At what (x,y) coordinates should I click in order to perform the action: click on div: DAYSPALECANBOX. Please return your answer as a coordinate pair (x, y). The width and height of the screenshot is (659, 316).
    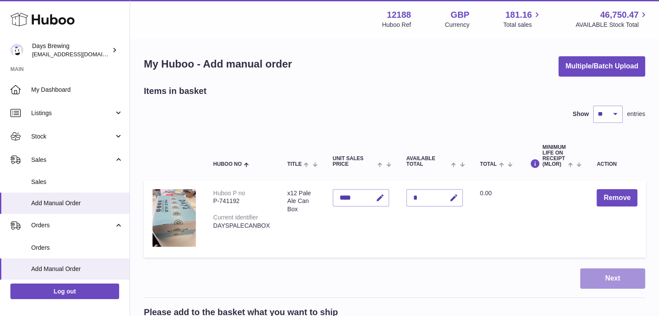
    Looking at the image, I should click on (241, 226).